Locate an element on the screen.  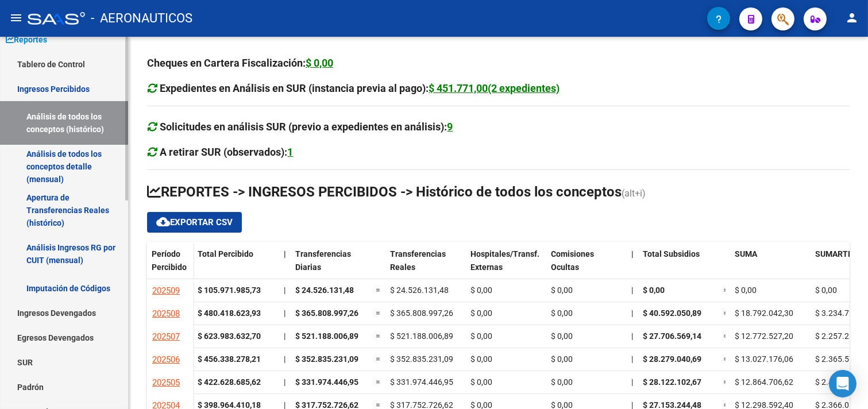
datatable-header-cell: Hospitales/Transf. Externas is located at coordinates (506, 266).